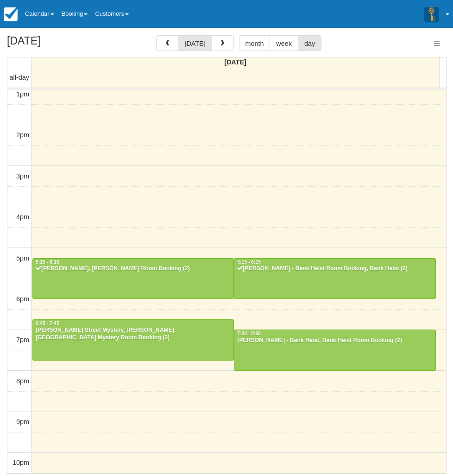 The image size is (453, 476). What do you see at coordinates (21, 463) in the screenshot?
I see `span: 10pm` at bounding box center [21, 463].